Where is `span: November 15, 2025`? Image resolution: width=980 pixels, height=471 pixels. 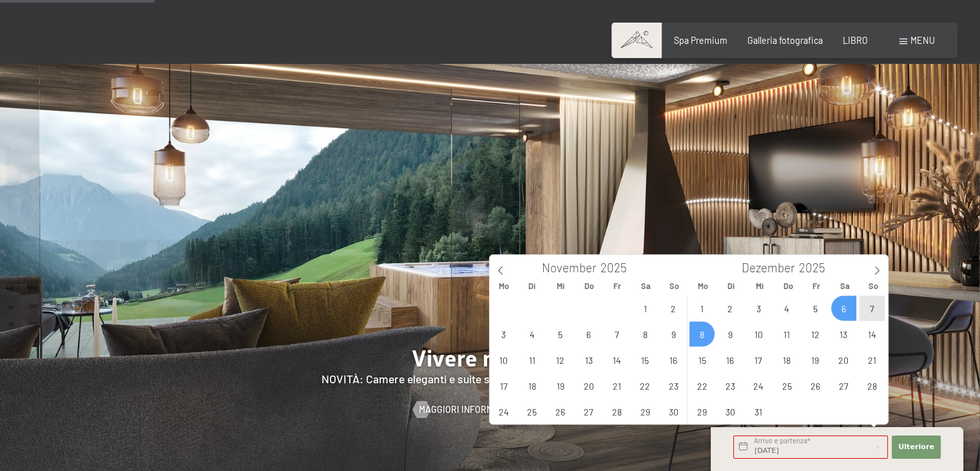
span: November 15, 2025 is located at coordinates (645, 359).